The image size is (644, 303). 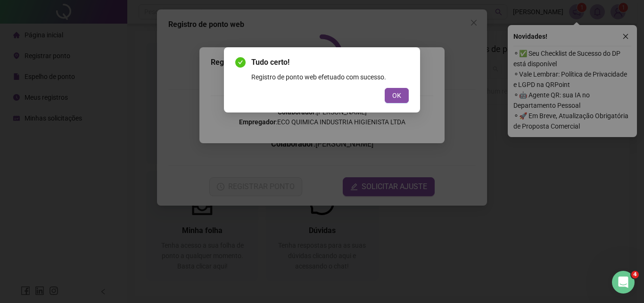 What do you see at coordinates (397, 96) in the screenshot?
I see `button: OK` at bounding box center [397, 96].